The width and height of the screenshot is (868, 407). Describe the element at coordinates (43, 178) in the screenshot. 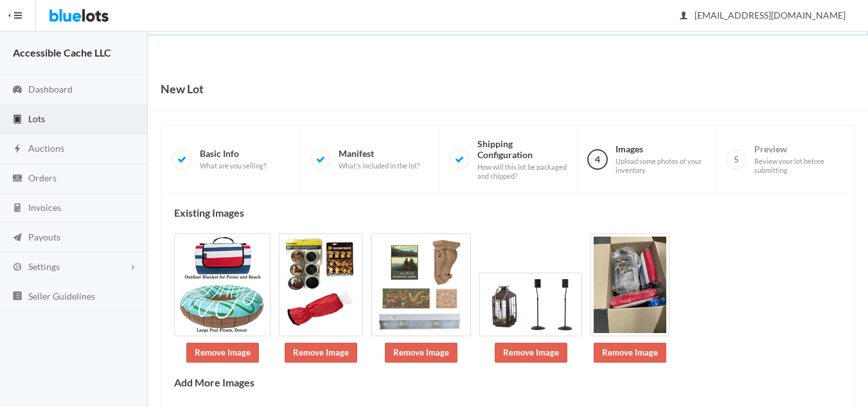

I see `span: Orders` at that location.